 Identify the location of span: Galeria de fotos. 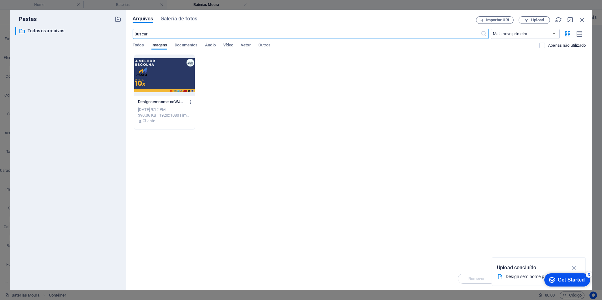
(179, 19).